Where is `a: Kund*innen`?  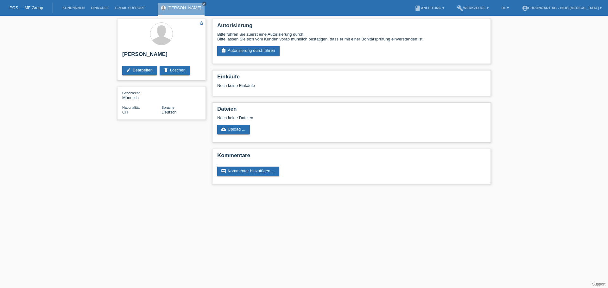
a: Kund*innen is located at coordinates (73, 8).